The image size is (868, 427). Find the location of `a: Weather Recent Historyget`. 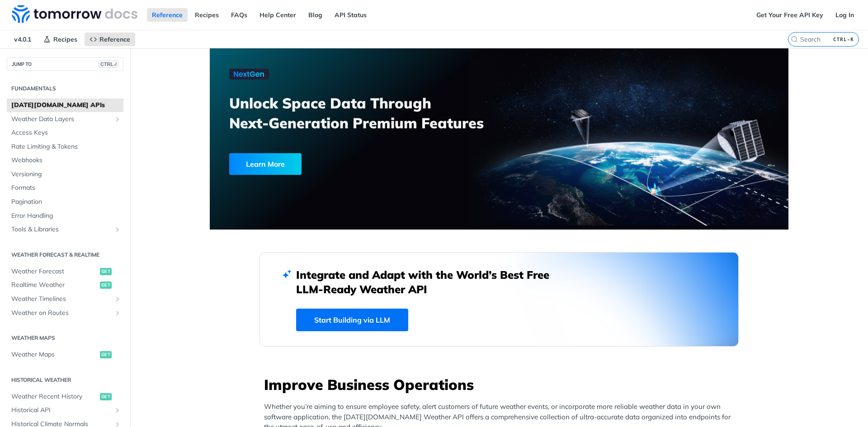

a: Weather Recent Historyget is located at coordinates (65, 397).